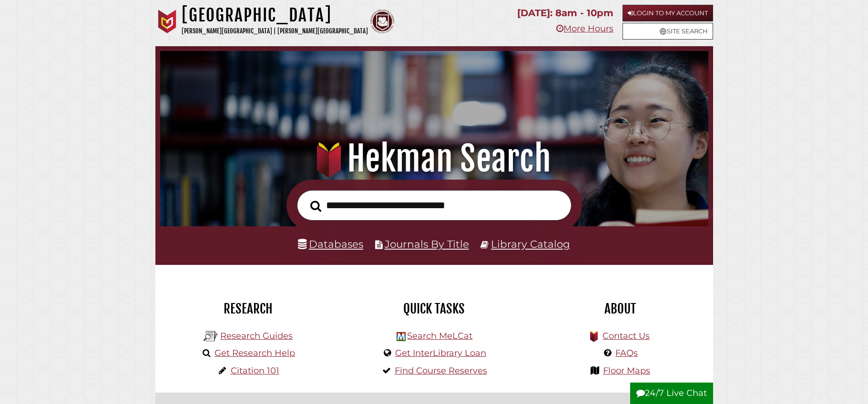 The height and width of the screenshot is (404, 868). Describe the element at coordinates (316, 206) in the screenshot. I see `button: Search` at that location.